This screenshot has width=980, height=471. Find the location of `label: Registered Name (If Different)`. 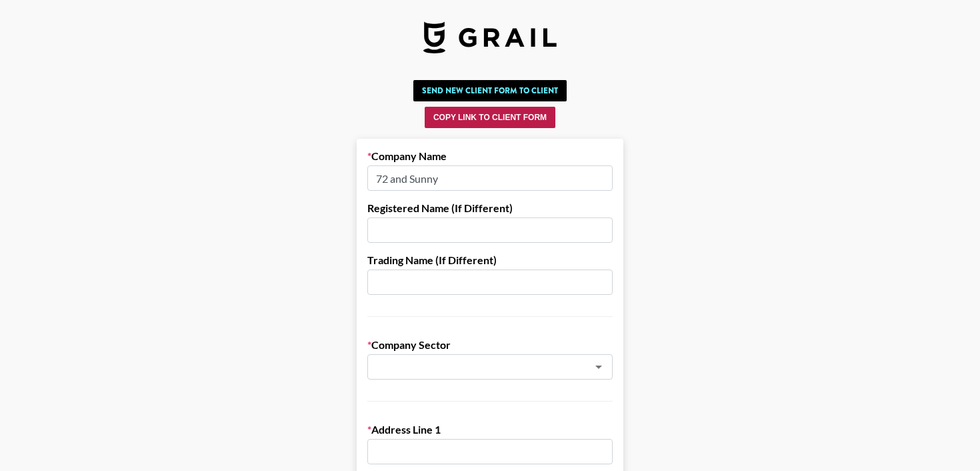

label: Registered Name (If Different) is located at coordinates (490, 208).